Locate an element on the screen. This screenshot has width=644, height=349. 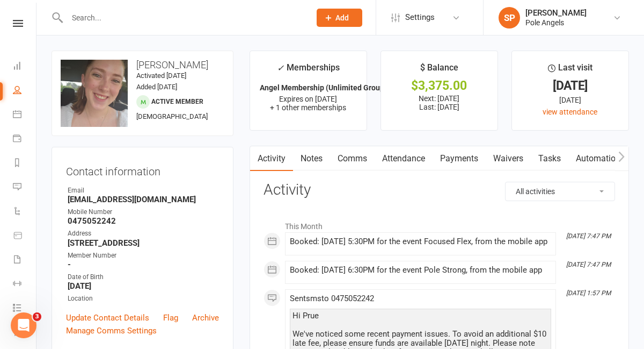
span: Active member is located at coordinates (178, 102).